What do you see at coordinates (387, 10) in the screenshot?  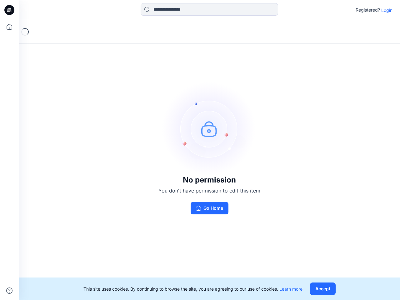 I see `p: Login` at bounding box center [387, 10].